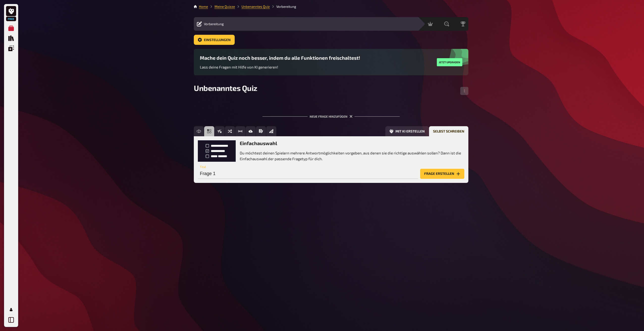  What do you see at coordinates (220, 131) in the screenshot?
I see `button: Wahr / Falsch` at bounding box center [220, 131].